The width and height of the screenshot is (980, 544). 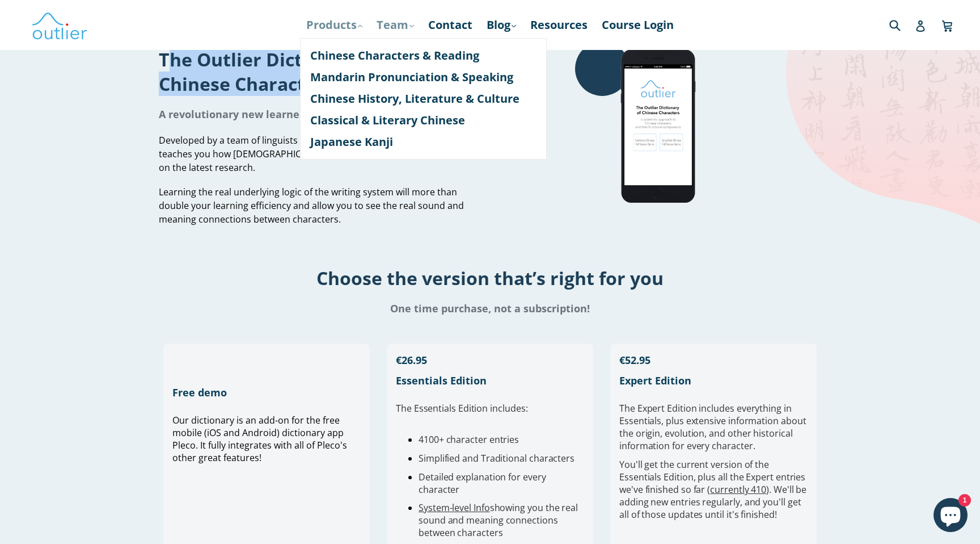 I want to click on span: verything in Essentials, plus extensive information about the origin, evolution, and other histor..., so click(x=713, y=427).